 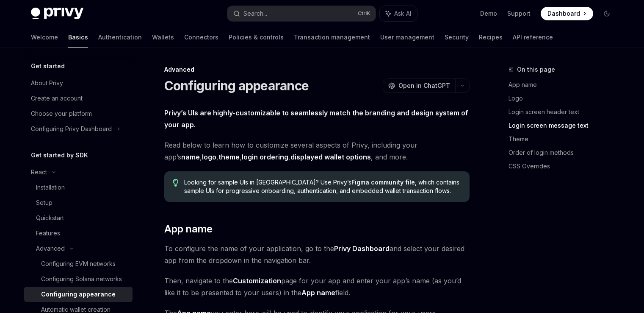 I want to click on a: Welcome, so click(x=44, y=37).